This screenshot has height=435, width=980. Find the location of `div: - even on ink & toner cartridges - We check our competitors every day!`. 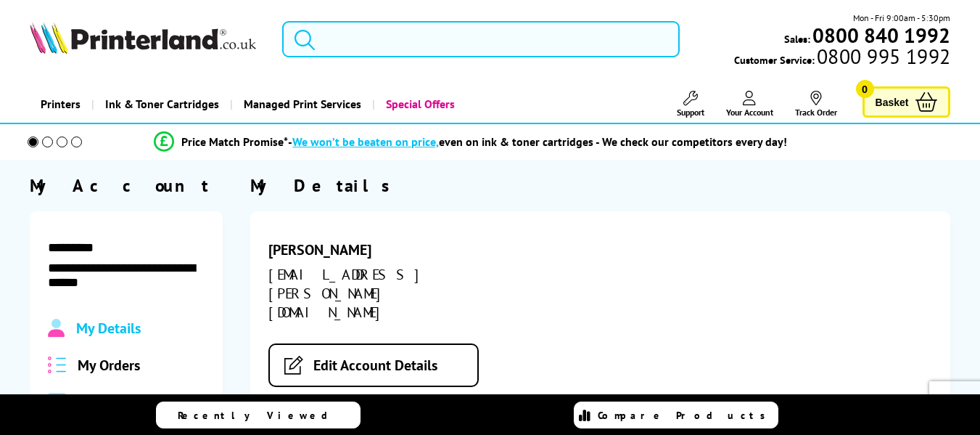

div: - even on ink & toner cartridges - We check our competitors every day! is located at coordinates (537, 142).